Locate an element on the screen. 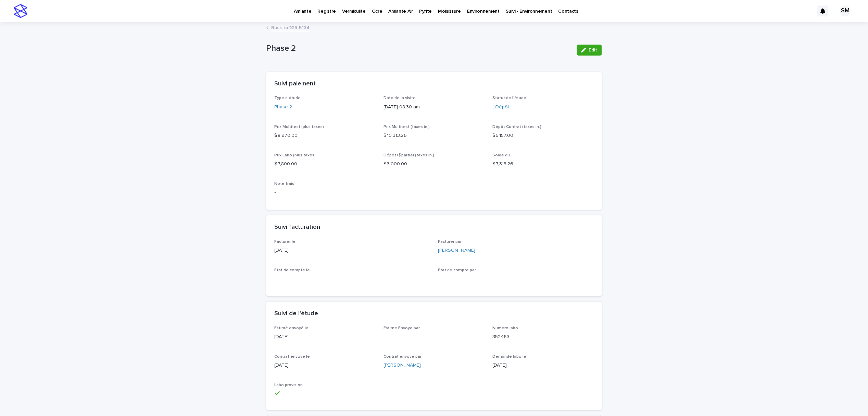 This screenshot has height=416, width=868. span: Solde du is located at coordinates (502, 155).